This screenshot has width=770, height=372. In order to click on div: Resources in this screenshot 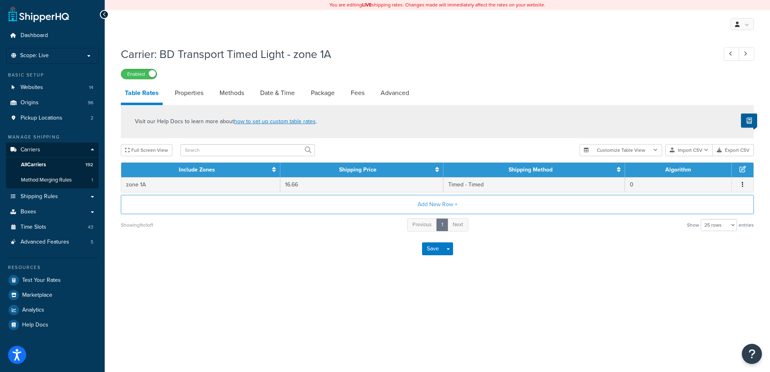, I will do `click(52, 267)`.